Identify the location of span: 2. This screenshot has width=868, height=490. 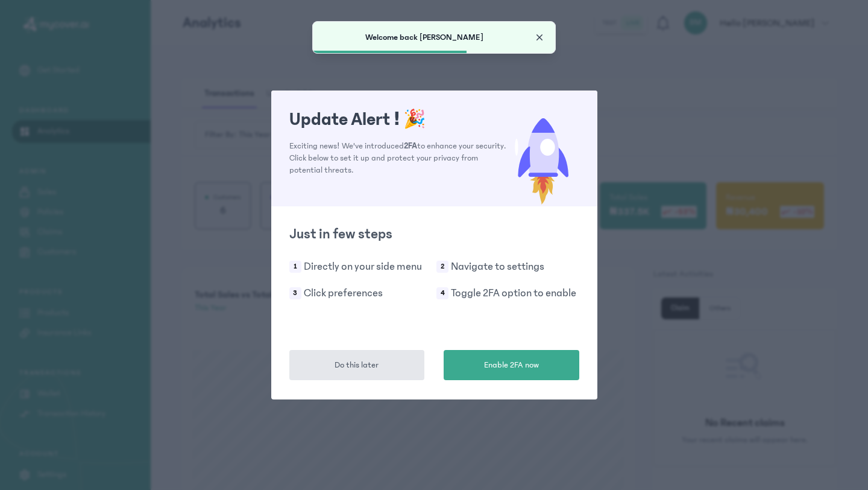
(443, 267).